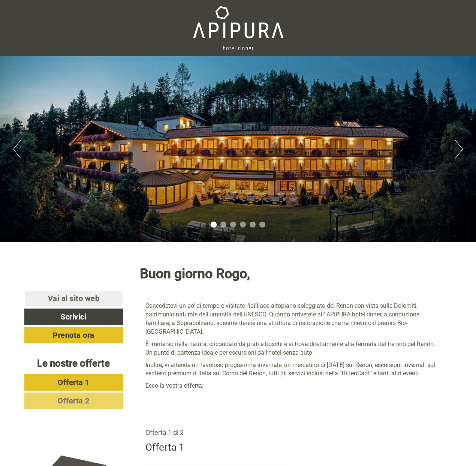 The height and width of the screenshot is (466, 476). What do you see at coordinates (74, 401) in the screenshot?
I see `span: Offerta 2` at bounding box center [74, 401].